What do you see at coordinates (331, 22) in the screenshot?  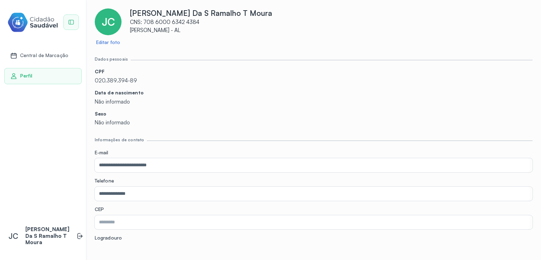 I see `p: CNS: 708 6000 6342 4384` at bounding box center [331, 22].